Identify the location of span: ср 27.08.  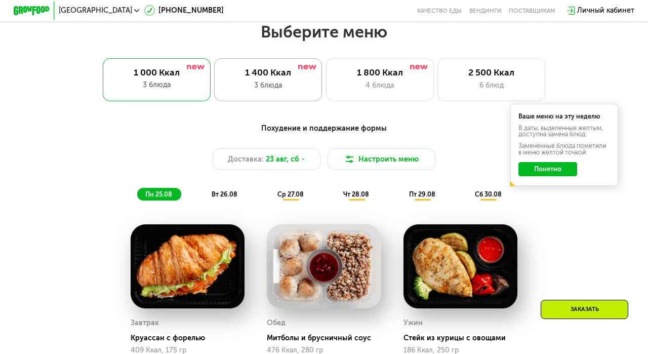
(291, 194).